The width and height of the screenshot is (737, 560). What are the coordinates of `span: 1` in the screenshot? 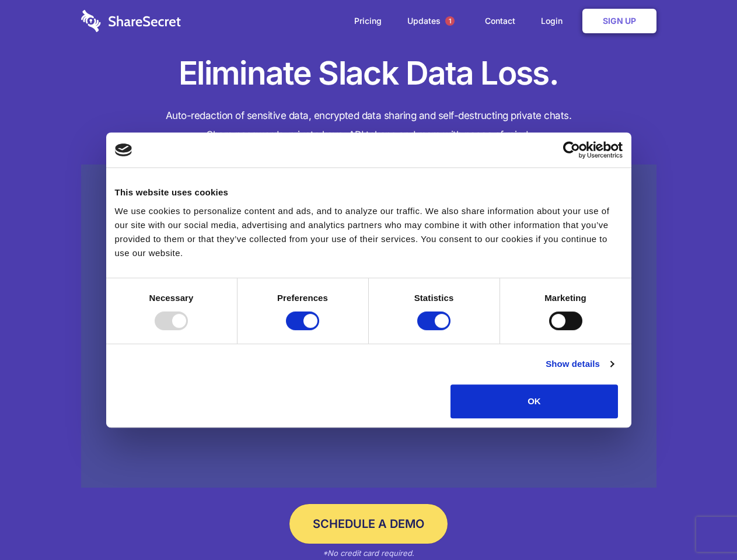 It's located at (450, 21).